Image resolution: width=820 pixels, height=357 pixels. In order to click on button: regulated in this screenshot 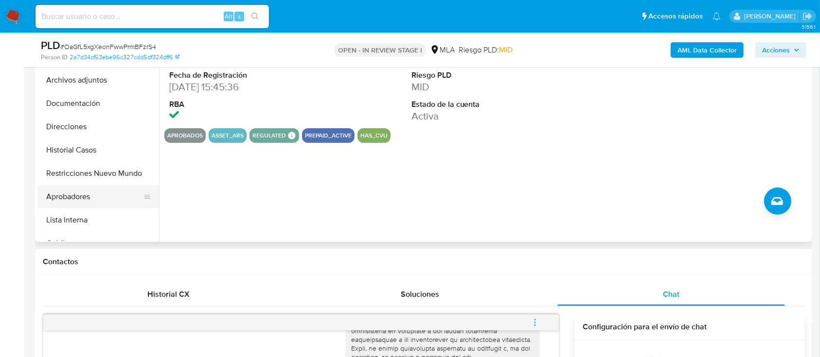, I will do `click(269, 136)`.